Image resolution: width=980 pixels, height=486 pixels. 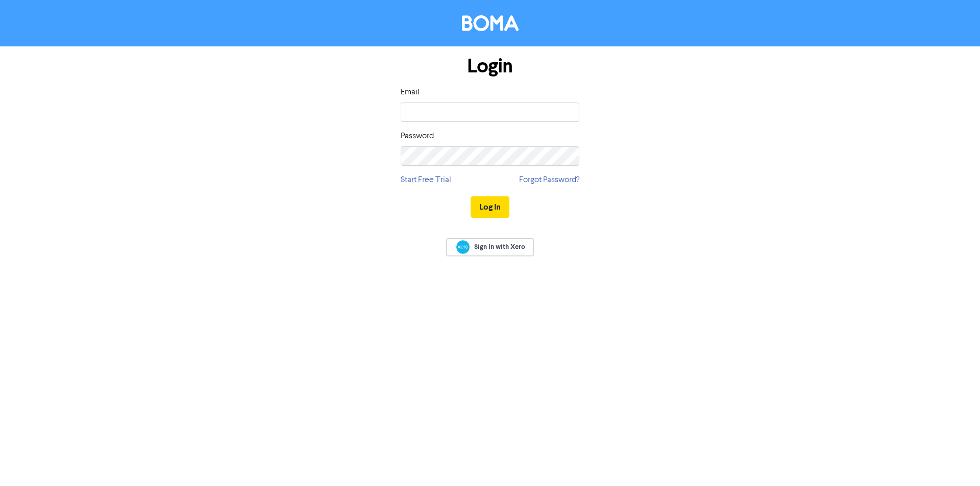 What do you see at coordinates (417, 136) in the screenshot?
I see `label: Password` at bounding box center [417, 136].